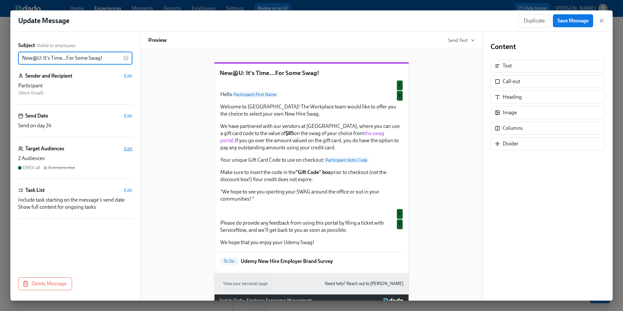 The width and height of the screenshot is (623, 311). I want to click on div: Send on day 24, so click(75, 126).